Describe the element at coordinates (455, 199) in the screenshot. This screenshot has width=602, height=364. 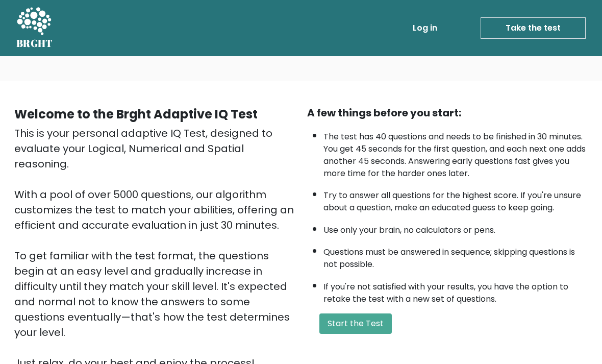
I see `li: Try to answer all questions for the highest score. If you're unsure about a question, make an edu...` at that location.